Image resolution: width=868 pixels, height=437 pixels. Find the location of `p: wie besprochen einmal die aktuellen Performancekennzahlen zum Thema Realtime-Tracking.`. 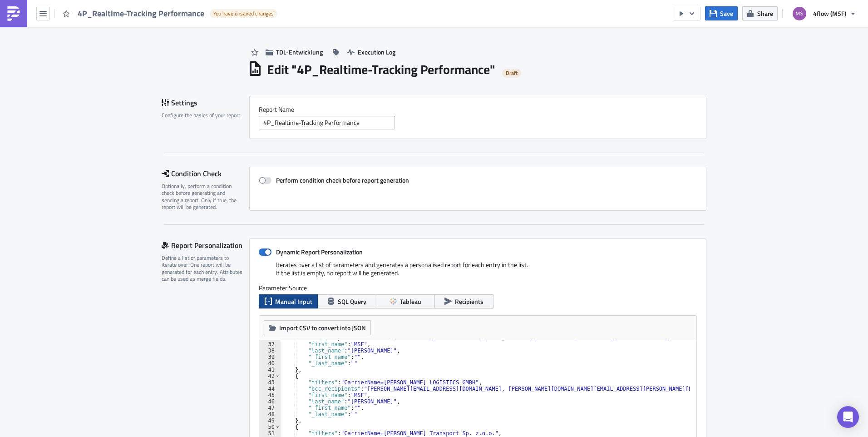

p: wie besprochen einmal die aktuellen Performancekennzahlen zum Thema Realtime-Tracking. is located at coordinates (218, 17).